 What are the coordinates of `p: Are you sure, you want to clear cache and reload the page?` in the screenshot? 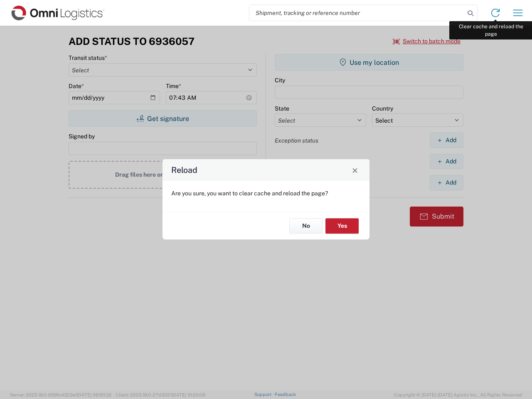 It's located at (266, 193).